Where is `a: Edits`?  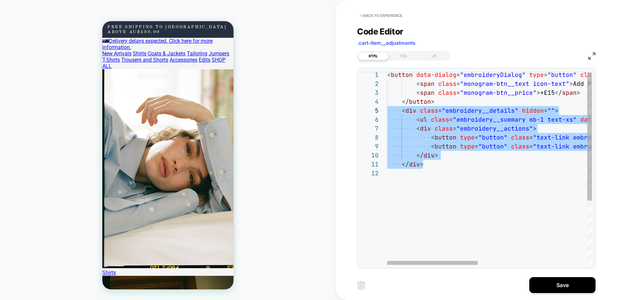
a: Edits is located at coordinates (102, 38).